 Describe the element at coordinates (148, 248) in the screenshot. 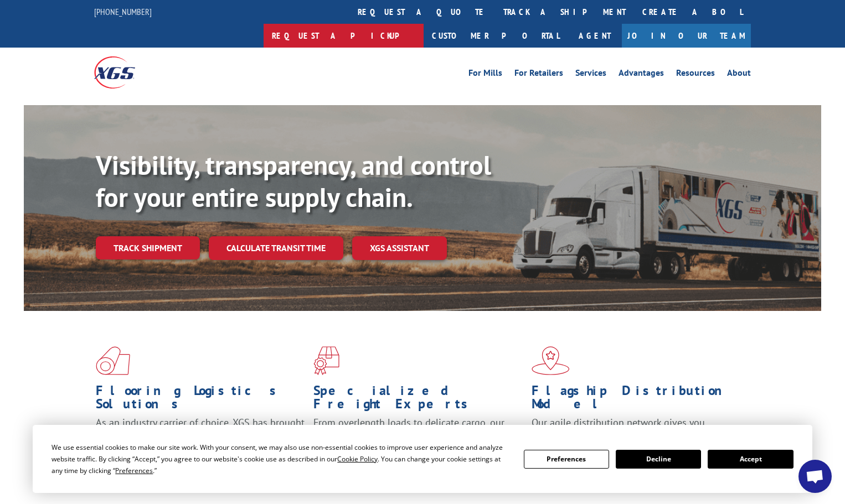

I see `a: Track shipment` at that location.